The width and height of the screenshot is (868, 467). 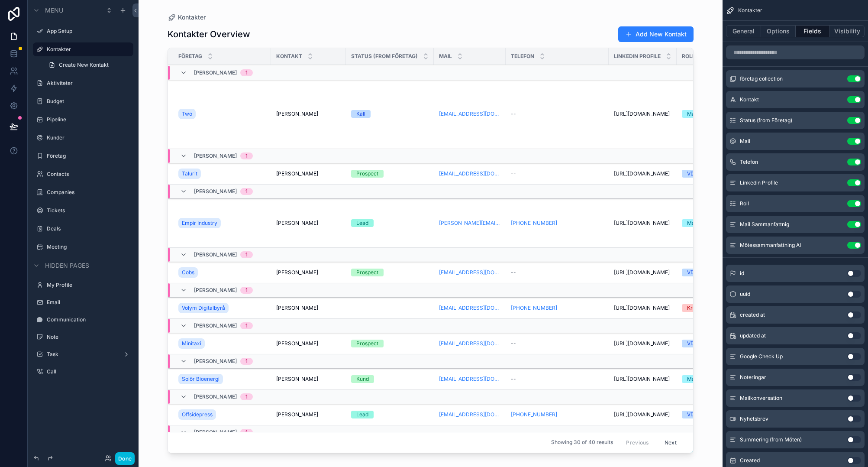 I want to click on a: Aktiviteter, so click(x=87, y=83).